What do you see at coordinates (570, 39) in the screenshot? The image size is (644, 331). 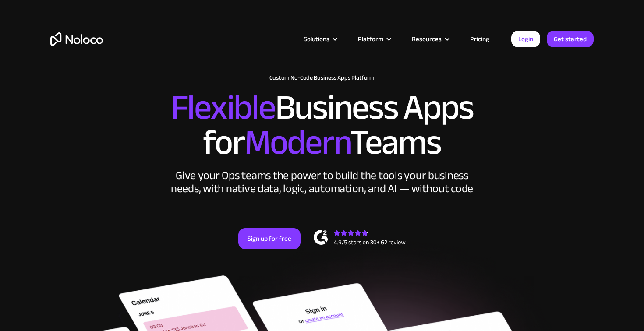 I see `a: Get started` at bounding box center [570, 39].